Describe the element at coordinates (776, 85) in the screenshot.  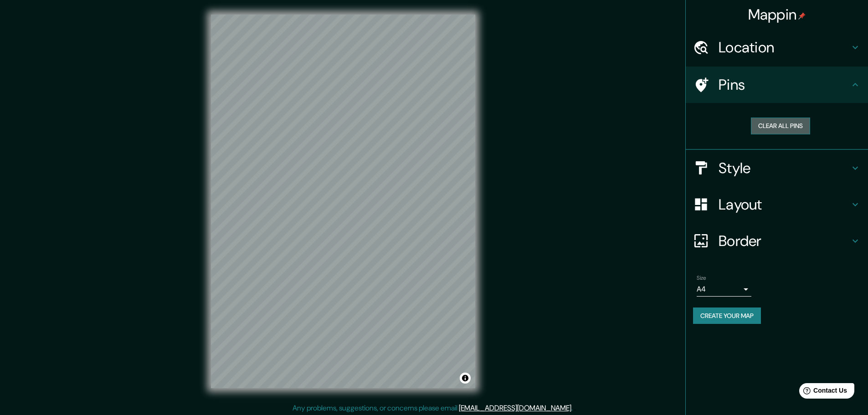
I see `div: Pins` at that location.